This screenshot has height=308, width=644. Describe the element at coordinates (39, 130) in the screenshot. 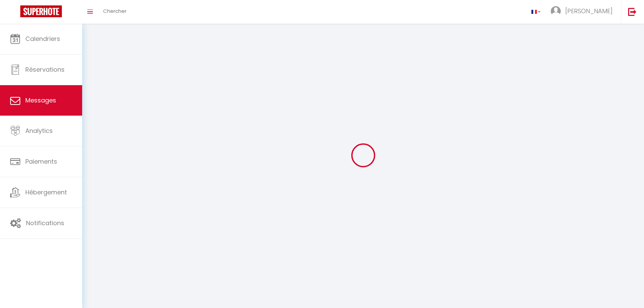

I see `span: Analytics` at that location.